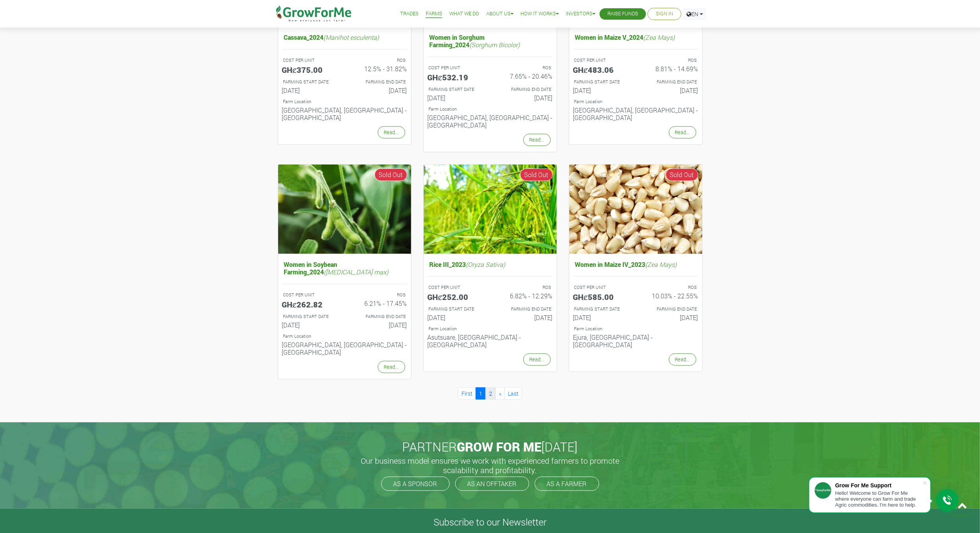 The image size is (980, 533). What do you see at coordinates (379, 69) in the screenshot?
I see `h6: 12.5% - 31.82%` at bounding box center [379, 69].